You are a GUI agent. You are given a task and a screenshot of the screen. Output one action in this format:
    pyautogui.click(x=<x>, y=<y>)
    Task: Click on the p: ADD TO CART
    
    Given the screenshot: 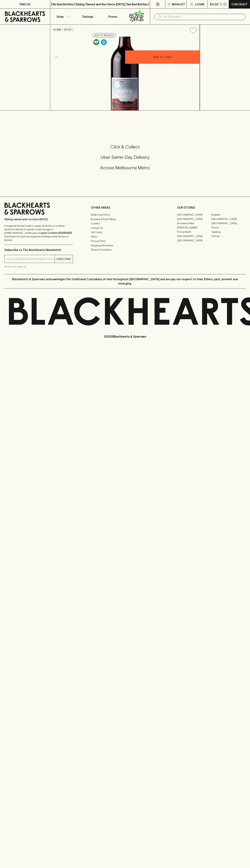 What is the action you would take?
    pyautogui.click(x=163, y=57)
    